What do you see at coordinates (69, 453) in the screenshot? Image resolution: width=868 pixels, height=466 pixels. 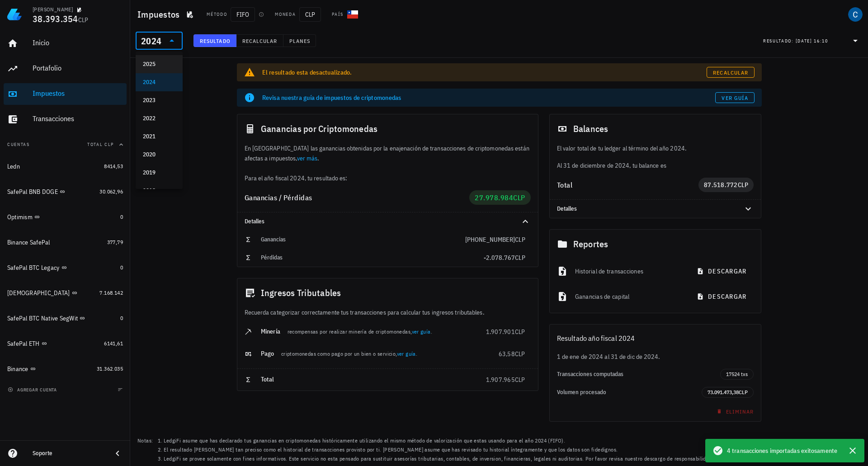 I see `div: Soporte` at bounding box center [69, 453].